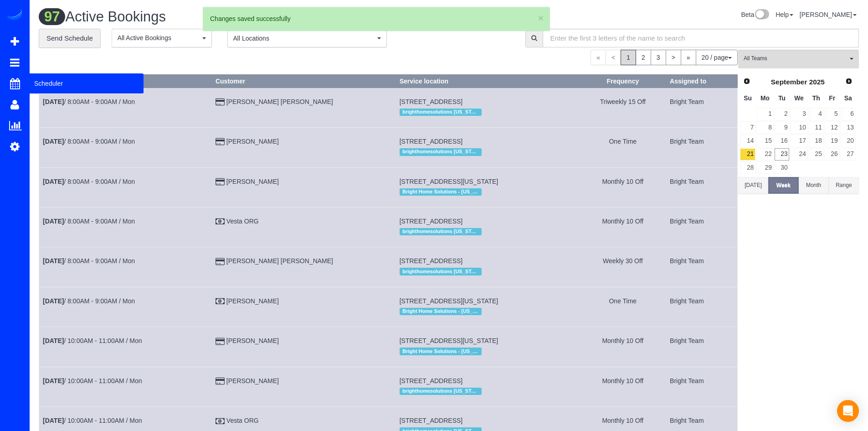 The image size is (868, 431). What do you see at coordinates (798, 59) in the screenshot?
I see `button: All Teams` at bounding box center [798, 59].